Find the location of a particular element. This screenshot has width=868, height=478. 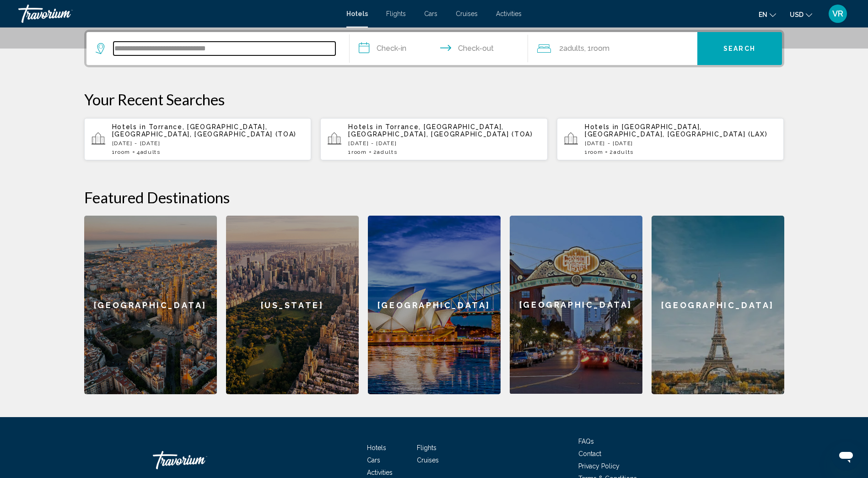

span: FAQs is located at coordinates (586, 441).